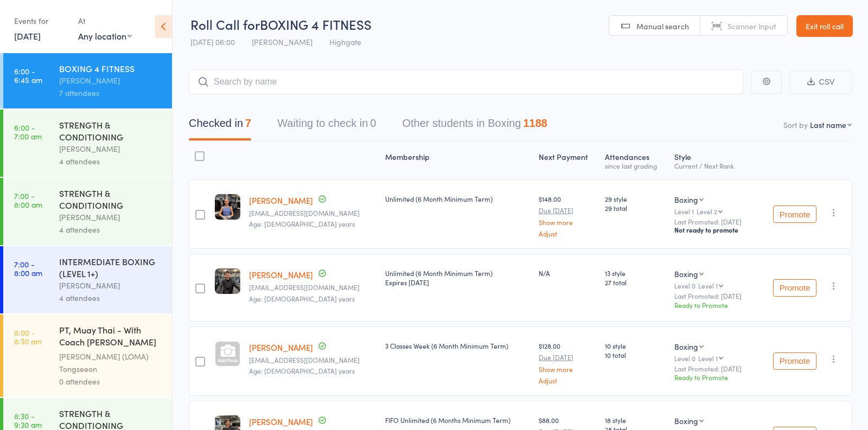 The height and width of the screenshot is (430, 868). Describe the element at coordinates (225, 24) in the screenshot. I see `span: Roll Call for` at that location.